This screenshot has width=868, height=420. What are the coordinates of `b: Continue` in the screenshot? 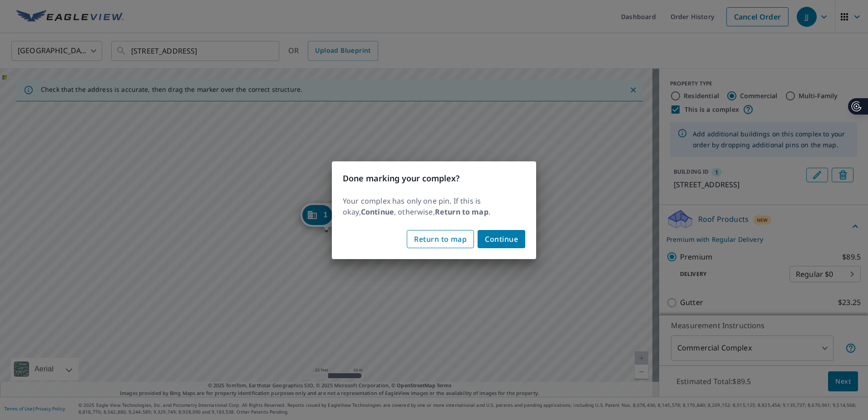 It's located at (377, 211).